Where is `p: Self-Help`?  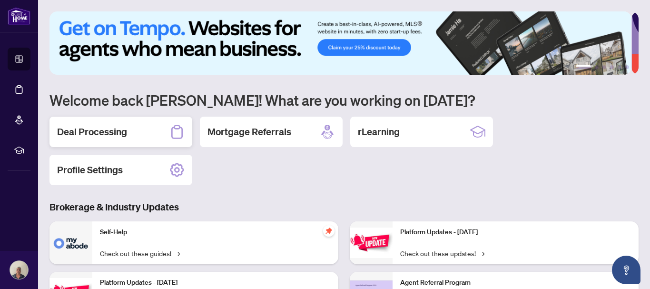 p: Self-Help is located at coordinates (215, 232).